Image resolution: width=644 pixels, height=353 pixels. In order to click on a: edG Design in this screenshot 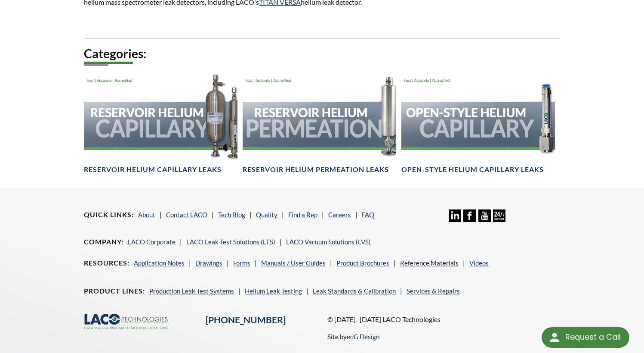, I will do `click(363, 336)`.